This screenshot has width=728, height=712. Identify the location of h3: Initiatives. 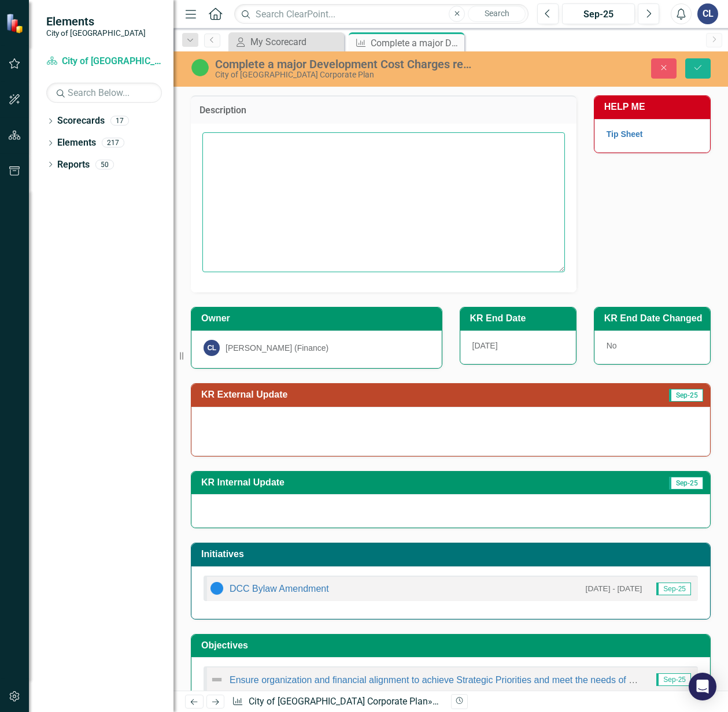
(453, 554).